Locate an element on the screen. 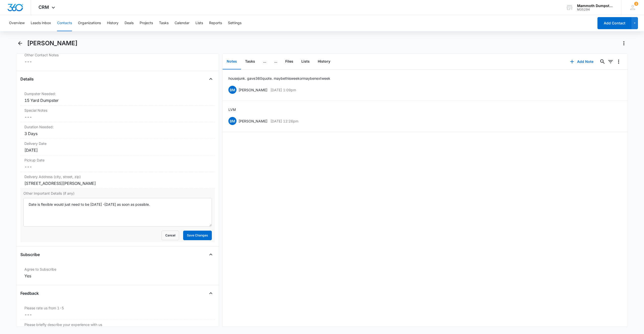 The width and height of the screenshot is (644, 334). button: Add Contact is located at coordinates (615, 23).